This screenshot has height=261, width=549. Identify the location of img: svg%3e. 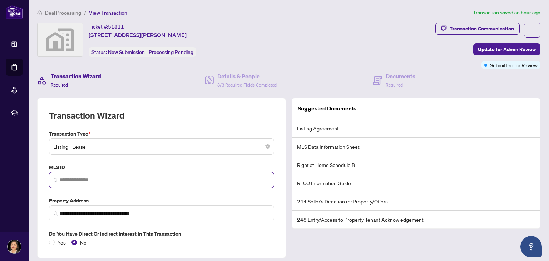
(60, 40).